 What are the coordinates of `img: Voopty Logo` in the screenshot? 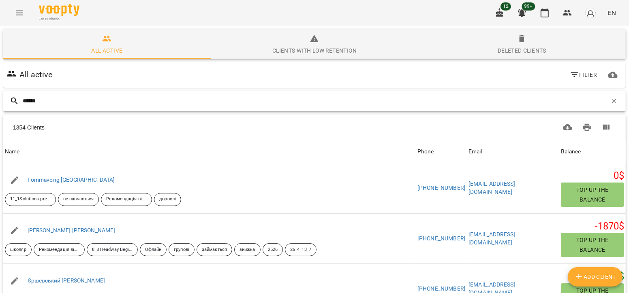 It's located at (59, 10).